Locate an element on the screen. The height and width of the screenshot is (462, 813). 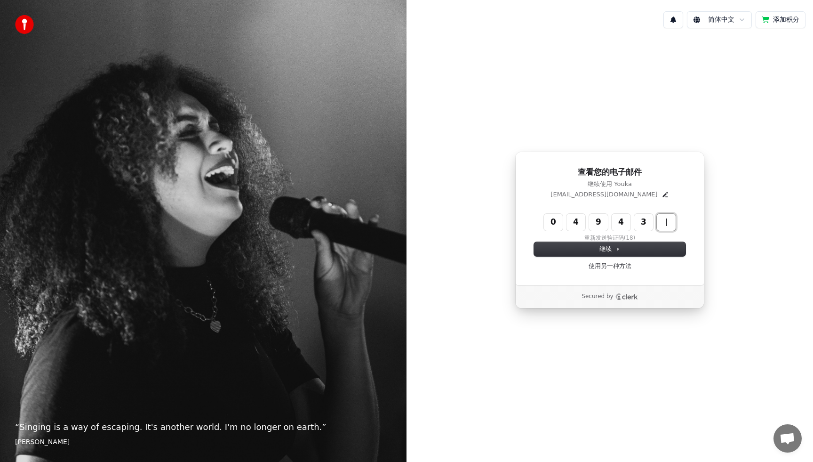
img: youka is located at coordinates (24, 24).